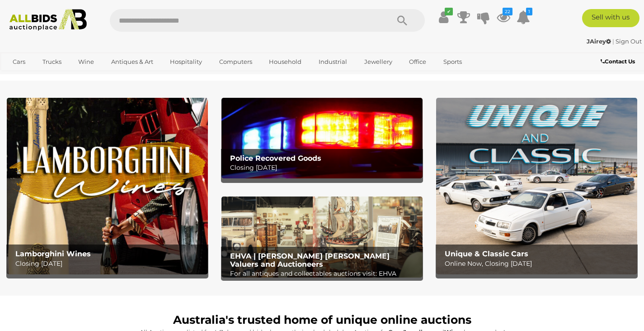 Image resolution: width=644 pixels, height=331 pixels. What do you see at coordinates (503, 17) in the screenshot?
I see `a: 22` at bounding box center [503, 17].